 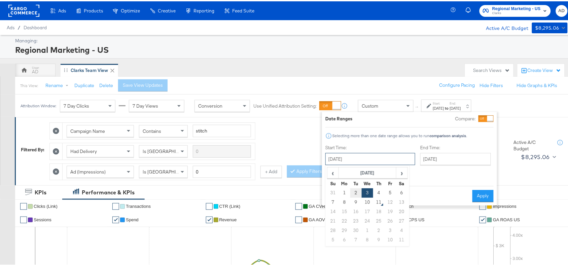 What do you see at coordinates (367, 229) in the screenshot?
I see `td: 1` at bounding box center [367, 229].